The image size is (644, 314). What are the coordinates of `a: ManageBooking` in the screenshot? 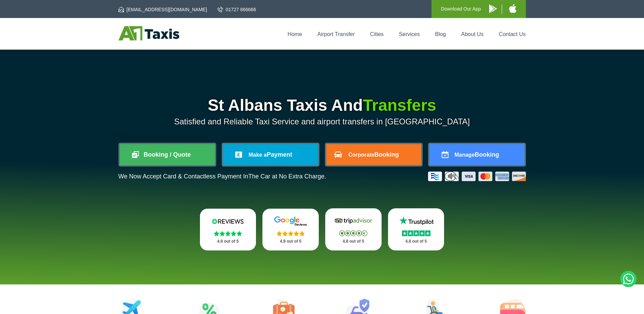 It's located at (477, 155).